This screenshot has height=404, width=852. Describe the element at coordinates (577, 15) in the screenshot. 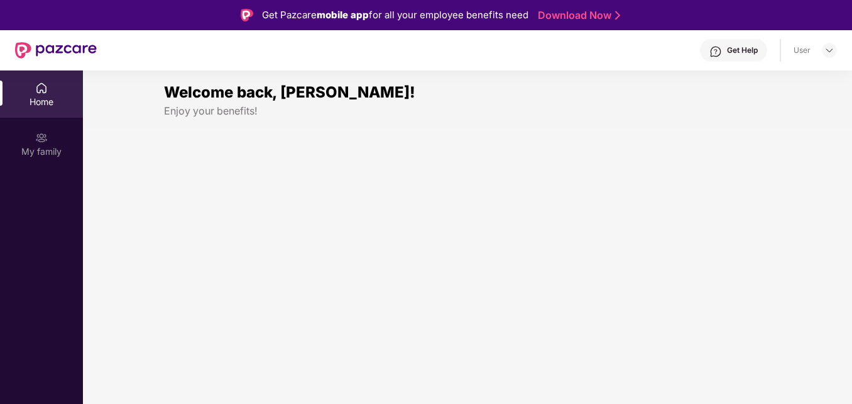

I see `a: Download Now` at that location.